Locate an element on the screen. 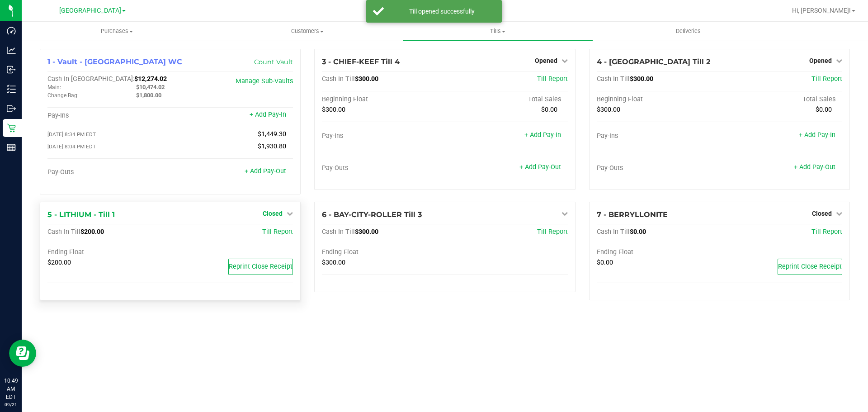 This screenshot has height=412, width=868. div: Till opened successfully is located at coordinates (441, 11).